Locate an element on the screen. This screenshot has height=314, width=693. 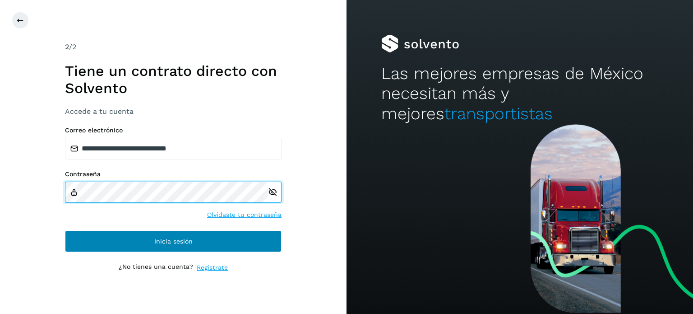
p: ¿No tienes una cuenta? is located at coordinates (156, 267).